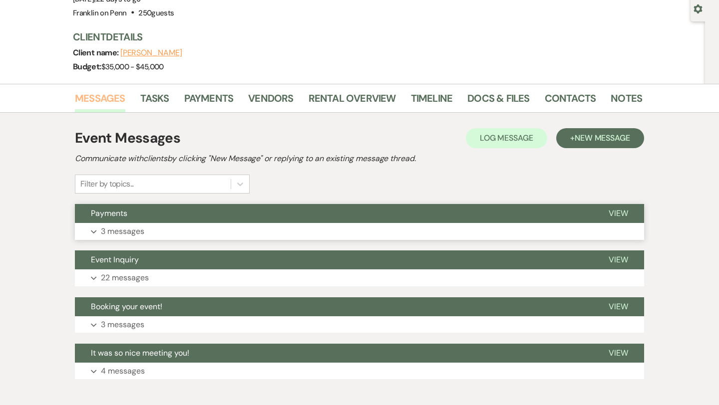  I want to click on a: Vendors, so click(271, 101).